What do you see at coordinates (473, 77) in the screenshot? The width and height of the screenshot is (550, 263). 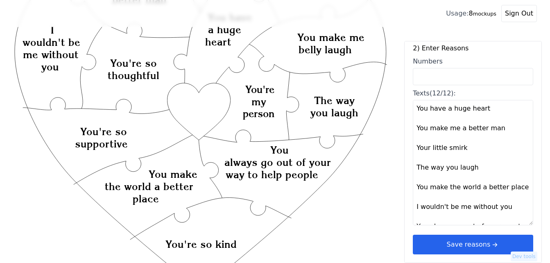 I see `input: Numbers` at bounding box center [473, 77].